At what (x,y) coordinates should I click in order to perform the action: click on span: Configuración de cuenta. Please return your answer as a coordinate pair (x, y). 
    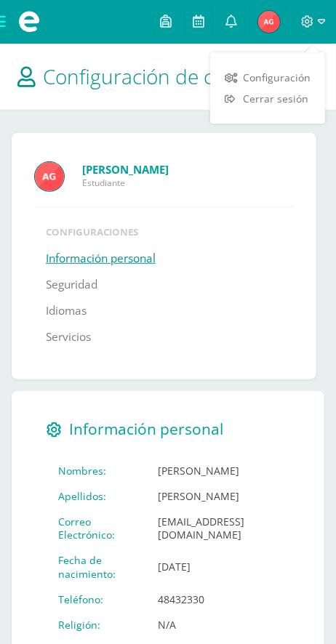
    Looking at the image, I should click on (154, 76).